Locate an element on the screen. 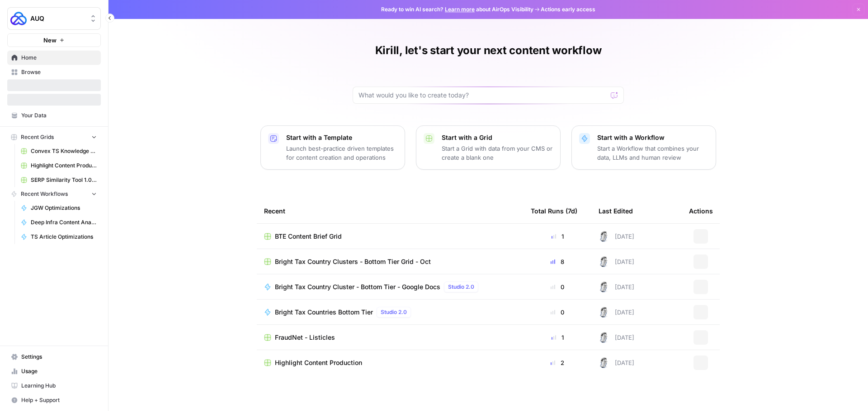 The height and width of the screenshot is (411, 868). div: Actions is located at coordinates (700, 211).